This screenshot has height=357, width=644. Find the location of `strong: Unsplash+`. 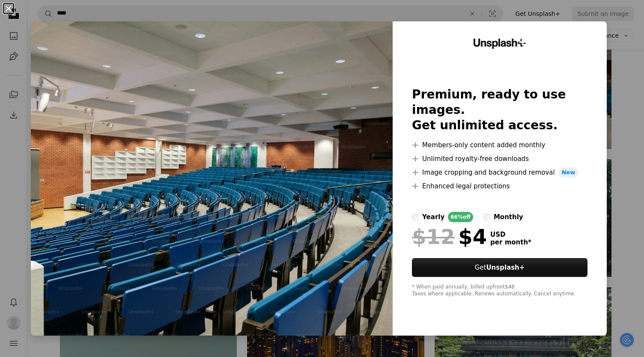

strong: Unsplash+ is located at coordinates (505, 268).